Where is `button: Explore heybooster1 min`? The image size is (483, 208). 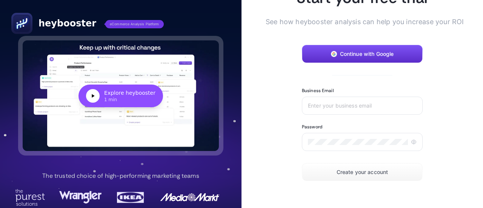
button: Explore heybooster1 min is located at coordinates (121, 95).